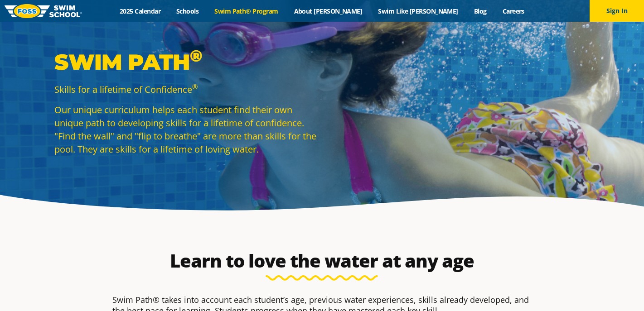  Describe the element at coordinates (246, 11) in the screenshot. I see `a: Swim Path® Program` at that location.